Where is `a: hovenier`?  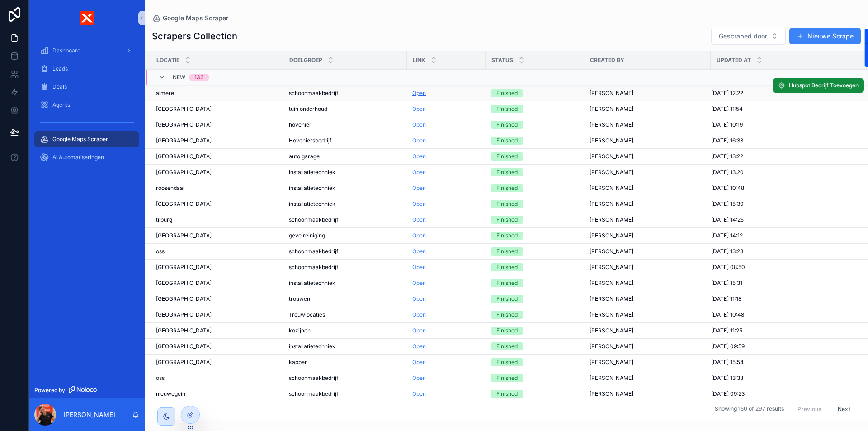 a: hovenier is located at coordinates (345, 125).